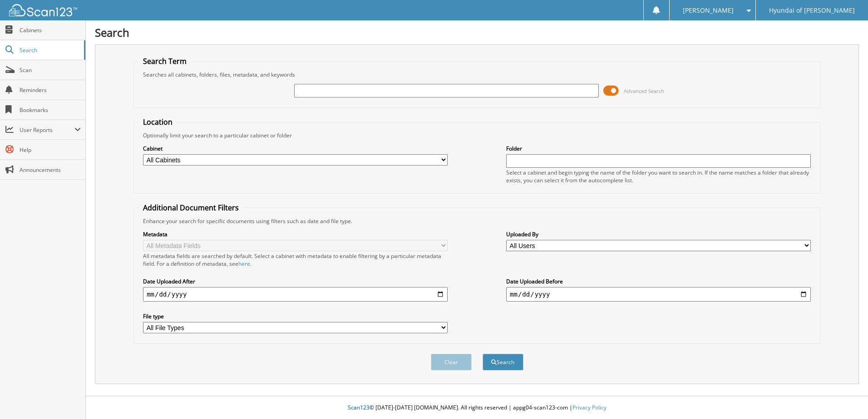  I want to click on div: Searches all cabinets, folders, files, metadata, and keywords, so click(477, 74).